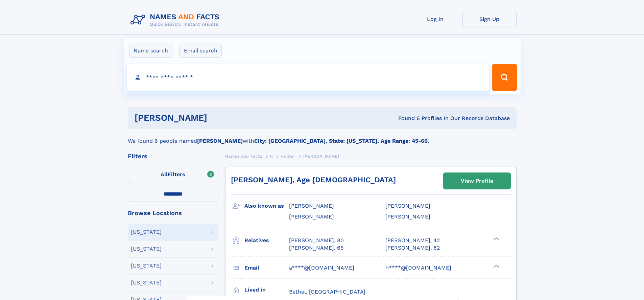  Describe the element at coordinates (288, 156) in the screenshot. I see `span: Hunter` at that location.